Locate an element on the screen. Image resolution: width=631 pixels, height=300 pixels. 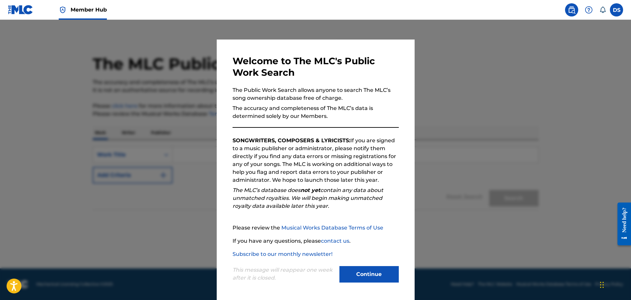
img: MLC Logo is located at coordinates (20, 10).